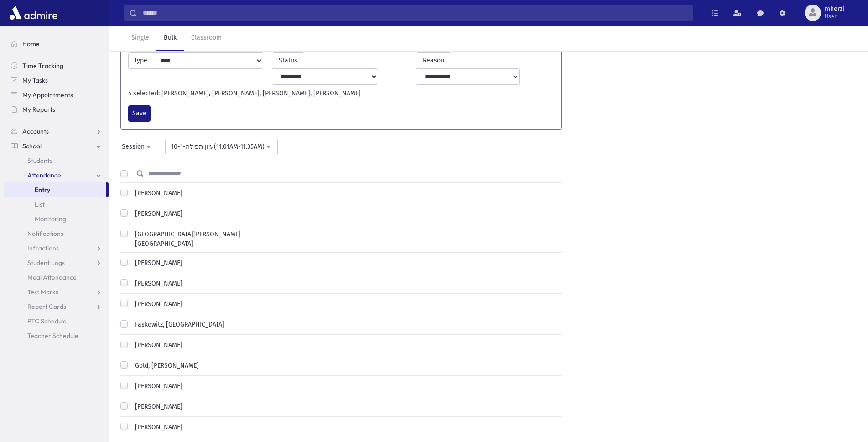 This screenshot has width=868, height=442. What do you see at coordinates (35, 131) in the screenshot?
I see `span: Accounts` at bounding box center [35, 131].